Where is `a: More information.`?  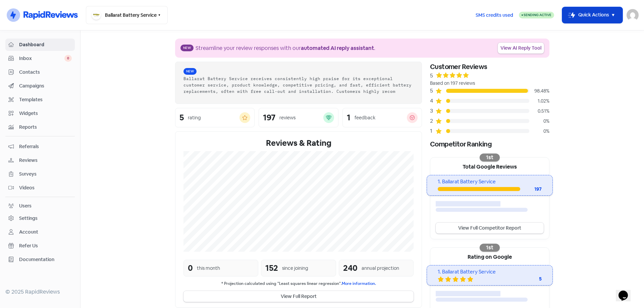
a: More information. is located at coordinates (359, 283).